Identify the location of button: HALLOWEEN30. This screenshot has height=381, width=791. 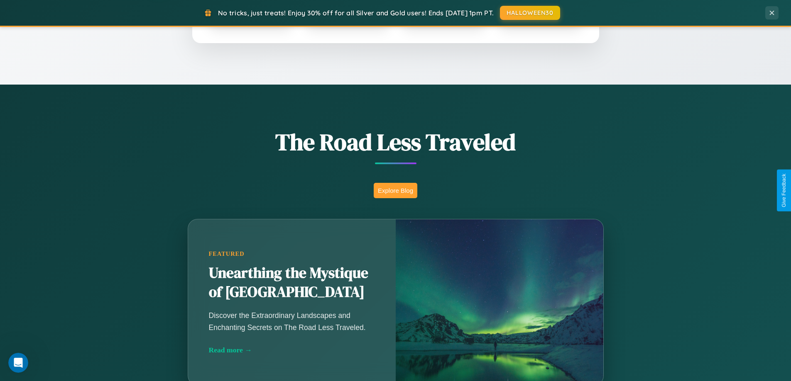
(530, 13).